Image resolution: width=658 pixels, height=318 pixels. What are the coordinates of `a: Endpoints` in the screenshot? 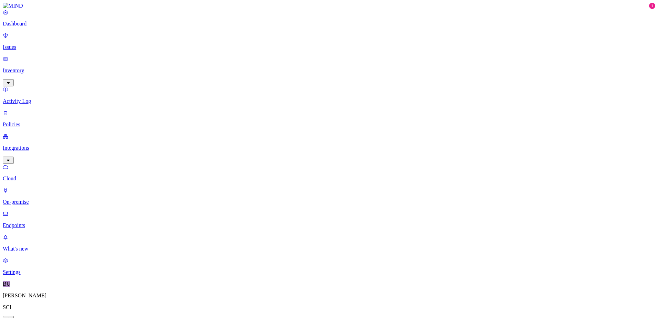 It's located at (329, 219).